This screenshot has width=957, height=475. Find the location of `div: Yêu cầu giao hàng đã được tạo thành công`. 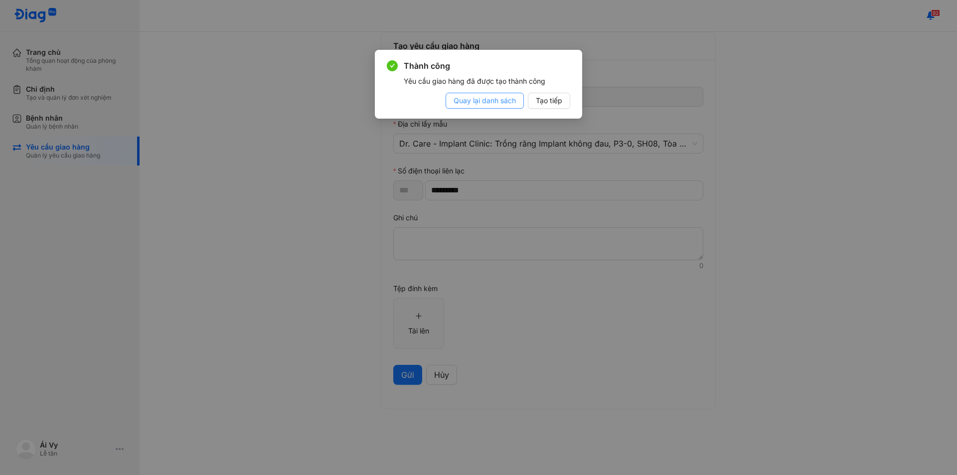

div: Yêu cầu giao hàng đã được tạo thành công is located at coordinates (487, 81).